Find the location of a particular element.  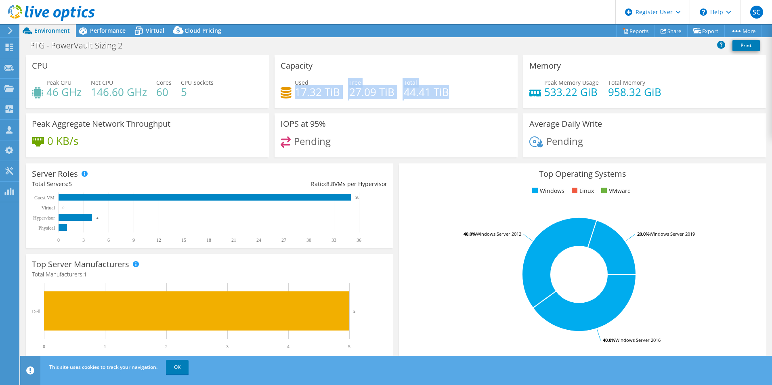

h4: 533.22 GiB is located at coordinates (572, 92).